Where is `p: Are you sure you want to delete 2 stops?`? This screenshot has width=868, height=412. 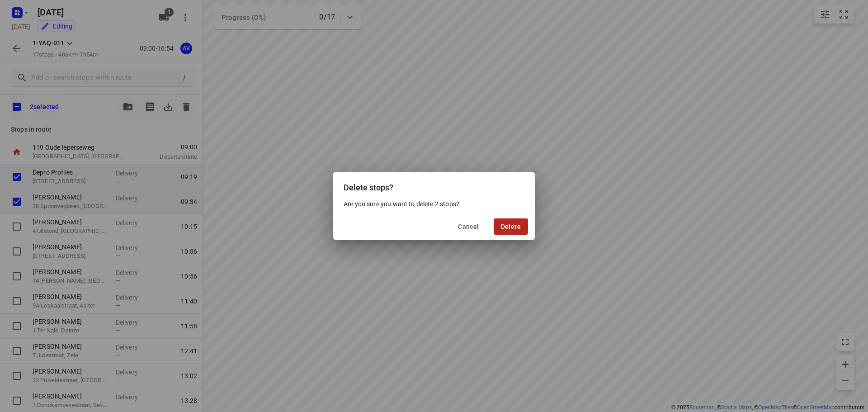 p: Are you sure you want to delete 2 stops? is located at coordinates (434, 204).